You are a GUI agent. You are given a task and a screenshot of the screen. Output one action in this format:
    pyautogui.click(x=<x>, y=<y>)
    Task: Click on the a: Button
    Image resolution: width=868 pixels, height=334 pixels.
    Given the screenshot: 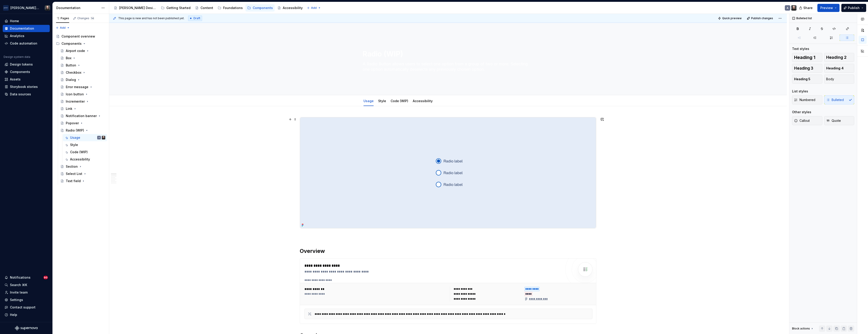 What is the action you would take?
    pyautogui.click(x=82, y=65)
    